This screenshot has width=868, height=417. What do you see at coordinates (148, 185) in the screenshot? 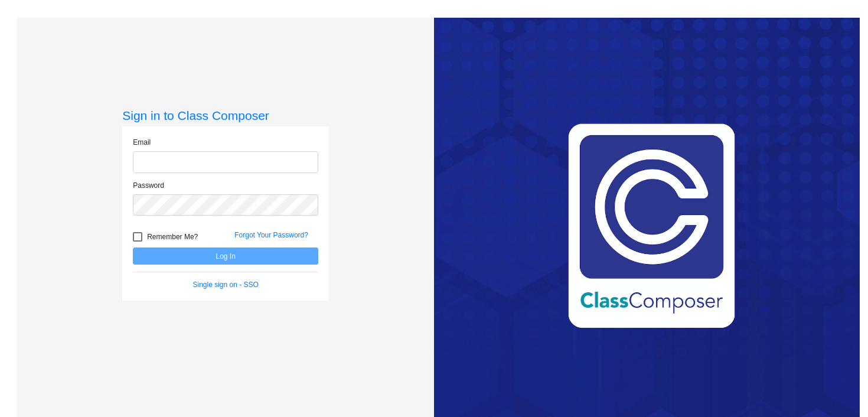
I see `label: Password` at bounding box center [148, 185].